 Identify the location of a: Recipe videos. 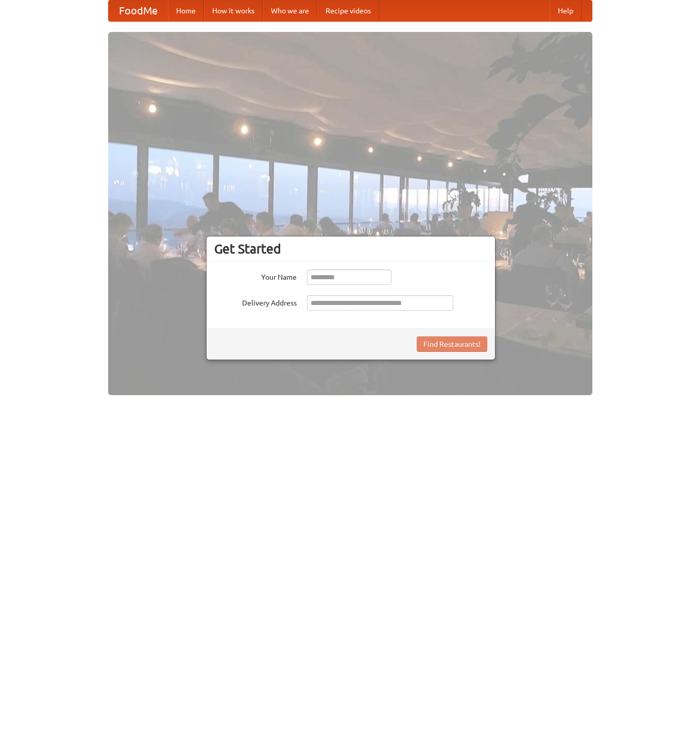
(348, 11).